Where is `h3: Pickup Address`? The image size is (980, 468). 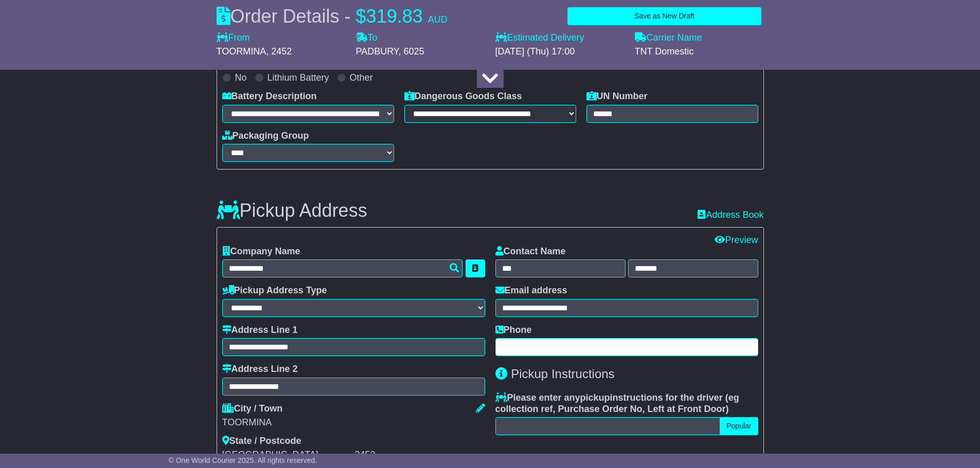
h3: Pickup Address is located at coordinates (292, 210).